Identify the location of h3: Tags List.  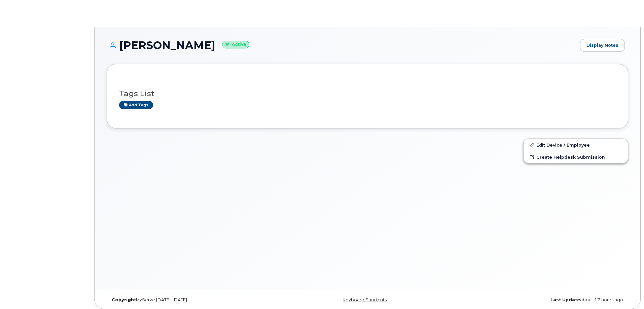
(368, 94).